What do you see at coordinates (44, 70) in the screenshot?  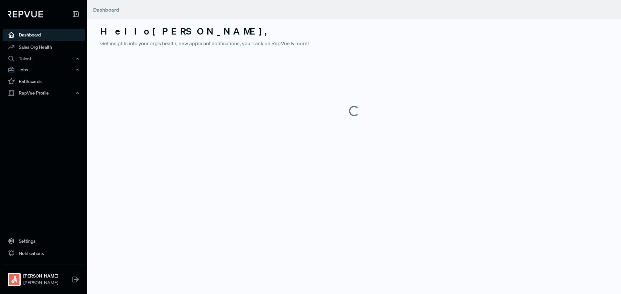 I see `button: Jobs` at bounding box center [44, 70].